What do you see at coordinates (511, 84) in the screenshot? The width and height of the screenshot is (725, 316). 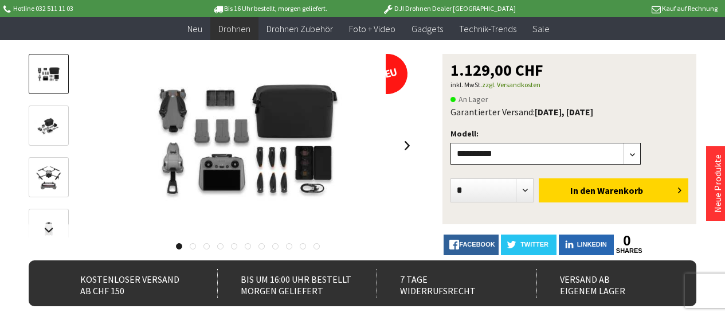 I see `a: zzgl. Versandkosten` at bounding box center [511, 84].